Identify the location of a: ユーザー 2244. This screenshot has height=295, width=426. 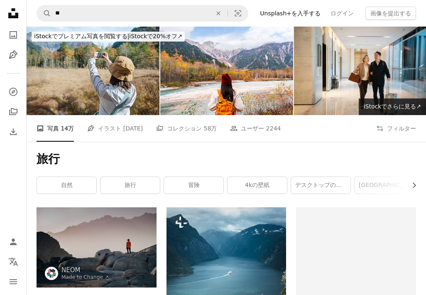
(255, 128).